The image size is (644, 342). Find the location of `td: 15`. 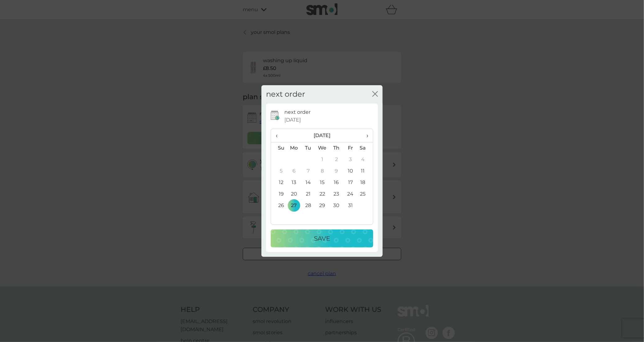

td: 15 is located at coordinates (322, 183).